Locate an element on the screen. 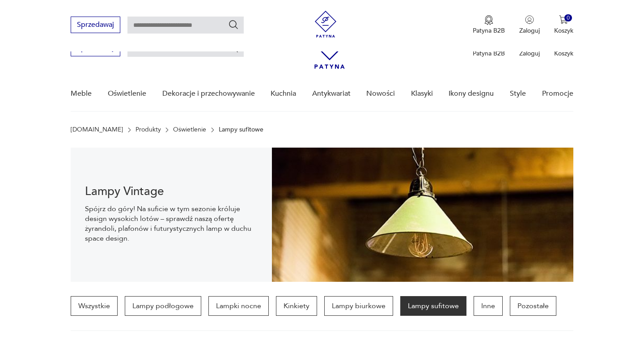 The image size is (644, 348). a: Klasyki is located at coordinates (422, 93).